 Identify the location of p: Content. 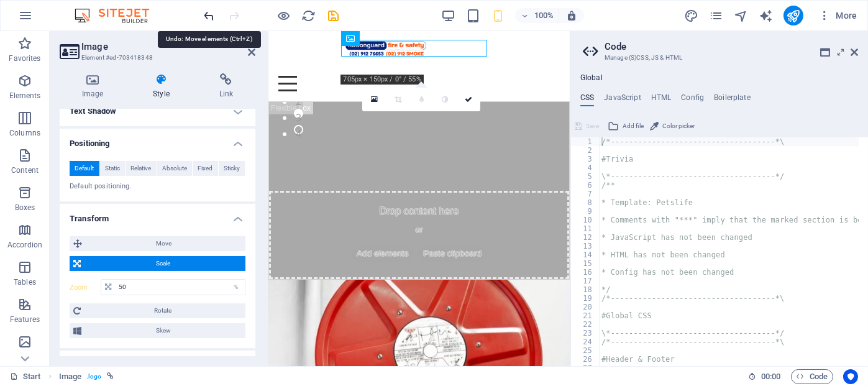
(25, 170).